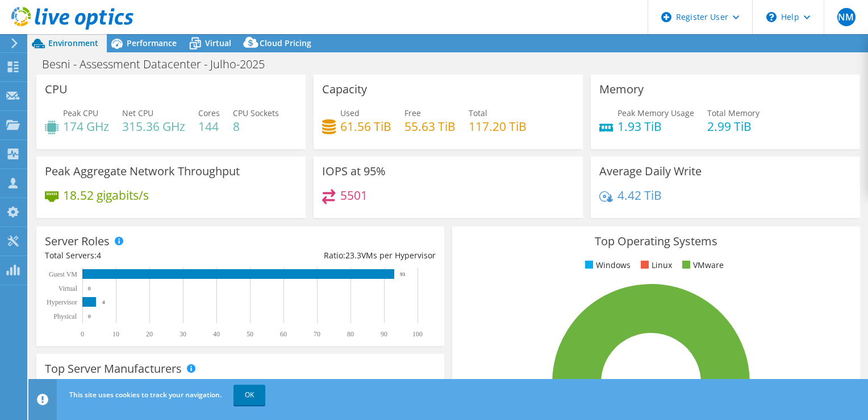  I want to click on h4: 4.42 TiB, so click(640, 195).